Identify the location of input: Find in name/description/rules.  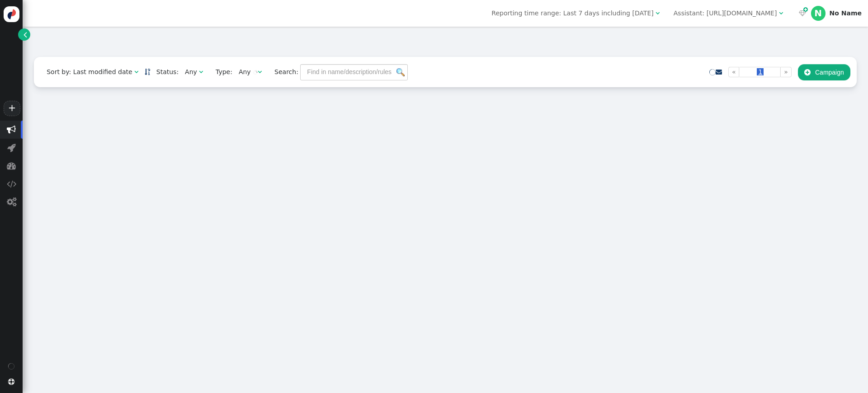
(354, 72).